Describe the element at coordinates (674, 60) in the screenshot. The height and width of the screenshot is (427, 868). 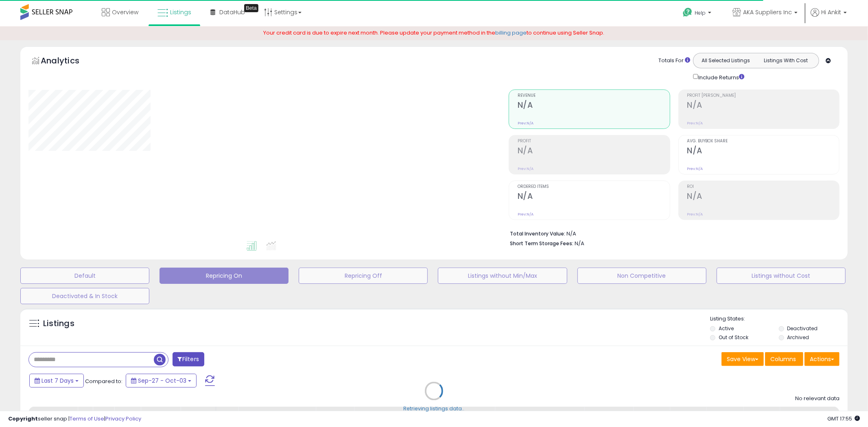
I see `div: Totals For` at that location.